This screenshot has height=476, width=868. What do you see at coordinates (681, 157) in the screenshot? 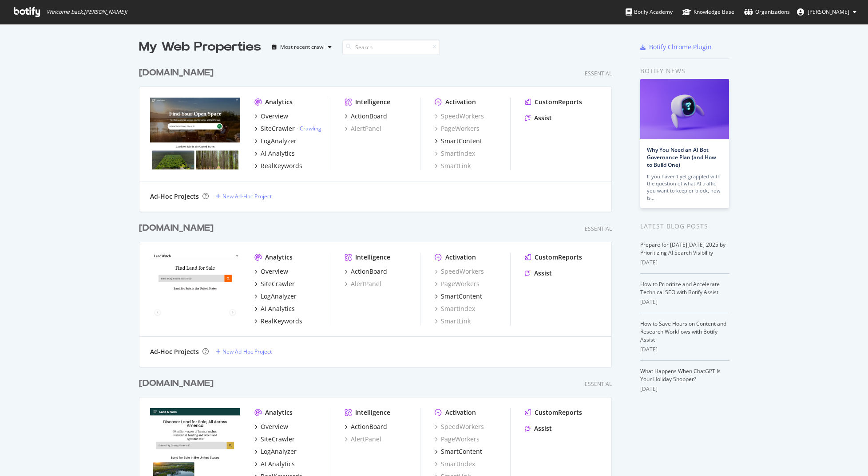
I see `a: Why You Need an AI Bot Governance Plan (and How to Build One)` at bounding box center [681, 157].